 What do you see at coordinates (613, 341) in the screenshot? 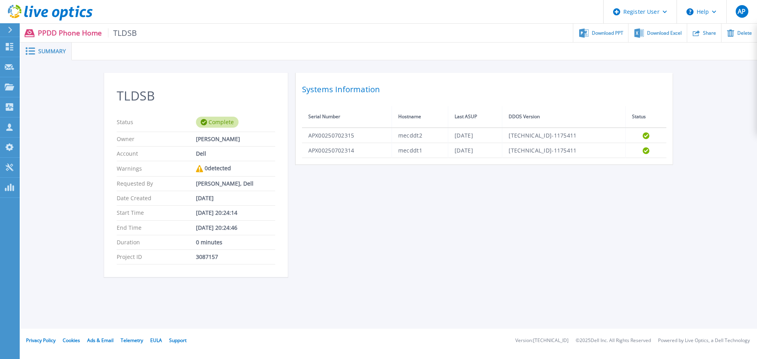
I see `li: © 2025 Dell Inc. All Rights Reserved` at bounding box center [613, 341].